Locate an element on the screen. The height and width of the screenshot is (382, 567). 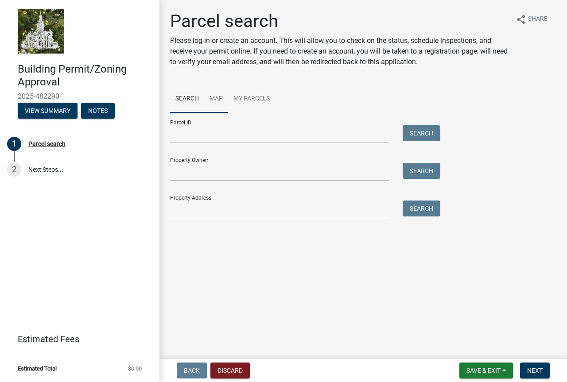
div: Parcel search is located at coordinates (47, 144).